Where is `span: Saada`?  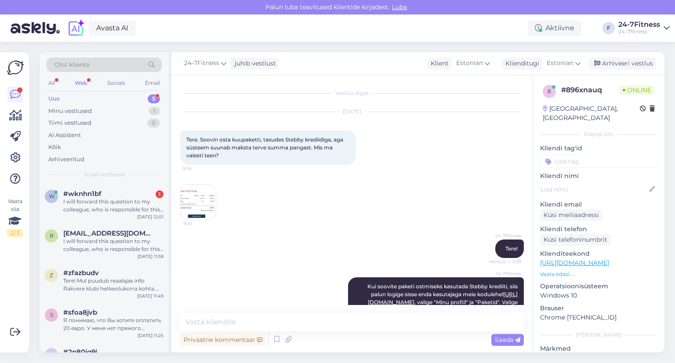
span: Saada is located at coordinates (507, 340).